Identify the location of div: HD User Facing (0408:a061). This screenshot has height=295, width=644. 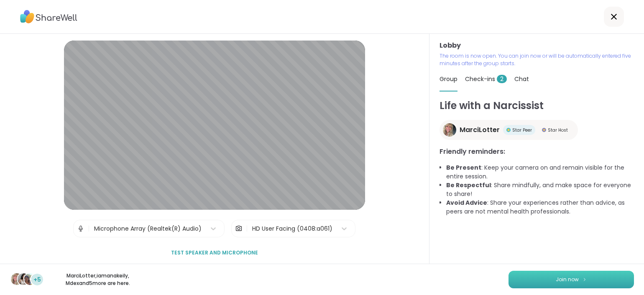
(292, 228).